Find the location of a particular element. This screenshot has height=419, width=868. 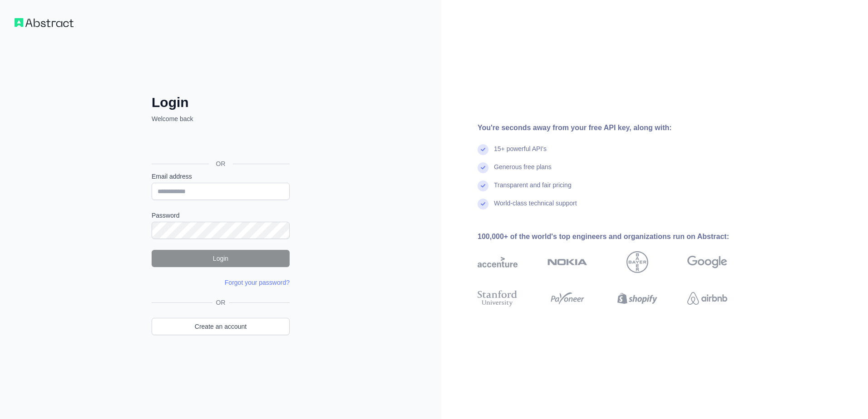

a: Forgot your password? is located at coordinates (257, 283).